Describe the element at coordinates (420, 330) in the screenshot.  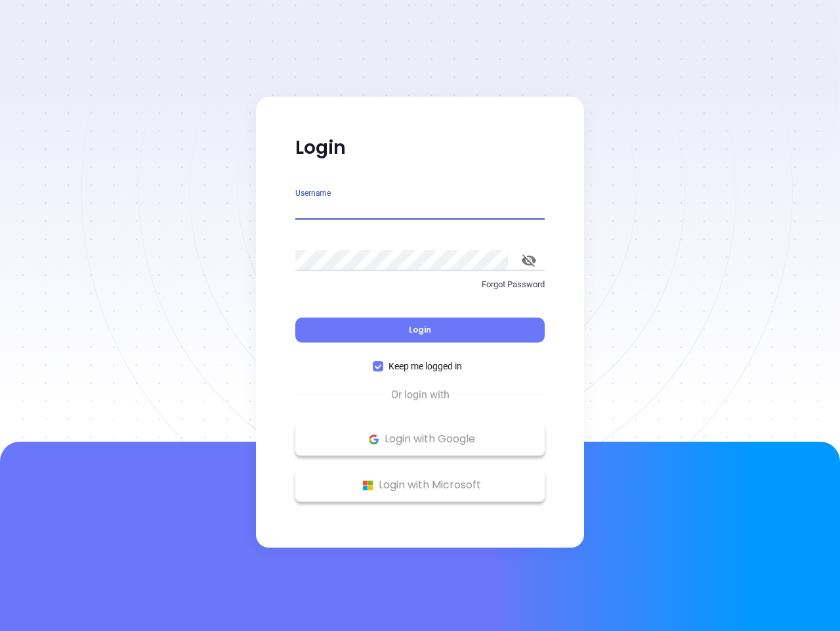
I see `button: Login` at that location.